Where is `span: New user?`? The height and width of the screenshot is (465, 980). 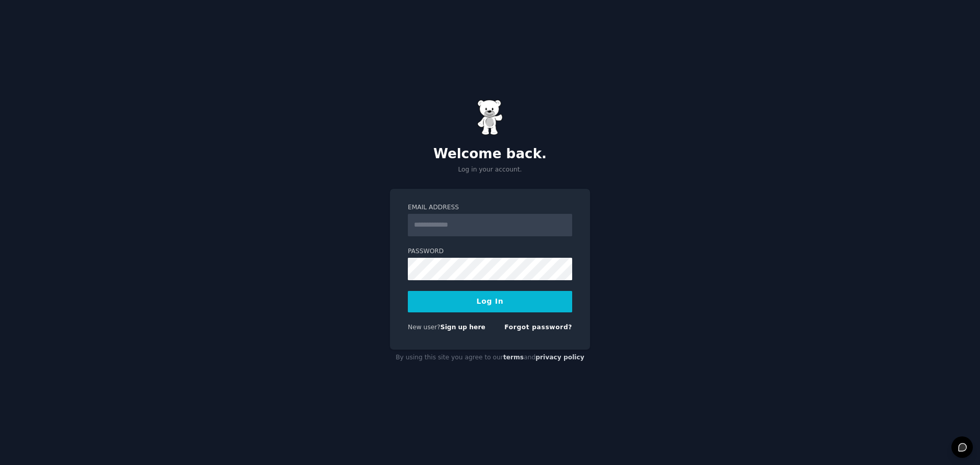
span: New user? is located at coordinates (424, 327).